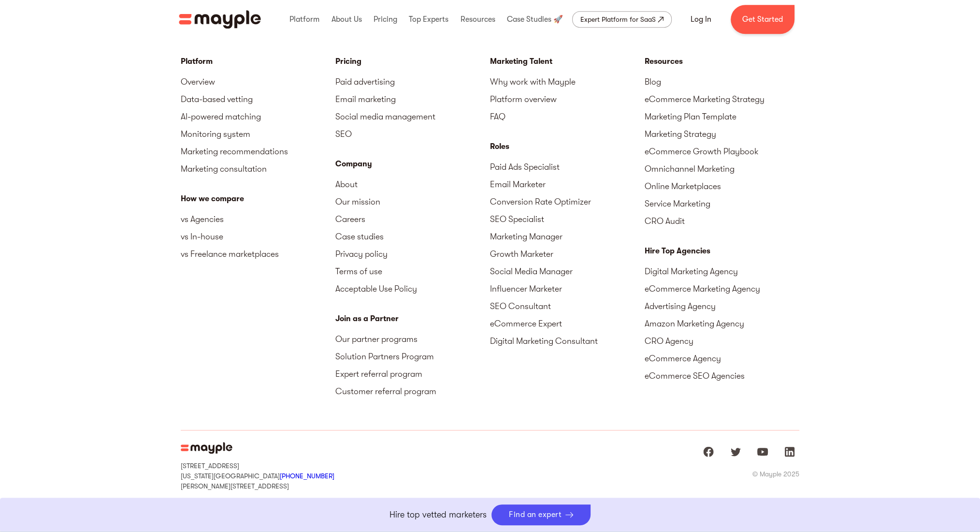 The height and width of the screenshot is (532, 980). I want to click on a: Paid Ads Specialist, so click(568, 167).